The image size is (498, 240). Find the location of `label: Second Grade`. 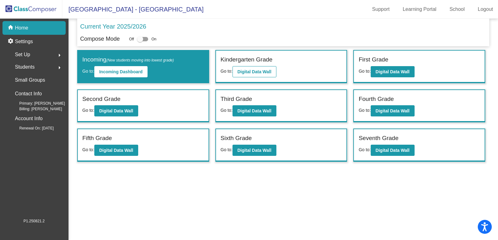

label: Second Grade is located at coordinates (101, 99).